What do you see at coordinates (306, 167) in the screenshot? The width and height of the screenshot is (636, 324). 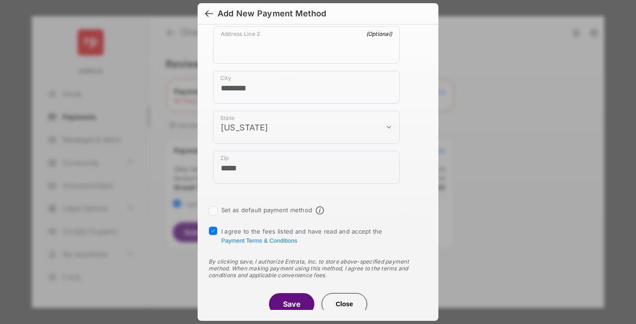 I see `div: payment_method_screening[postal_addresses][postalCode]` at bounding box center [306, 167].